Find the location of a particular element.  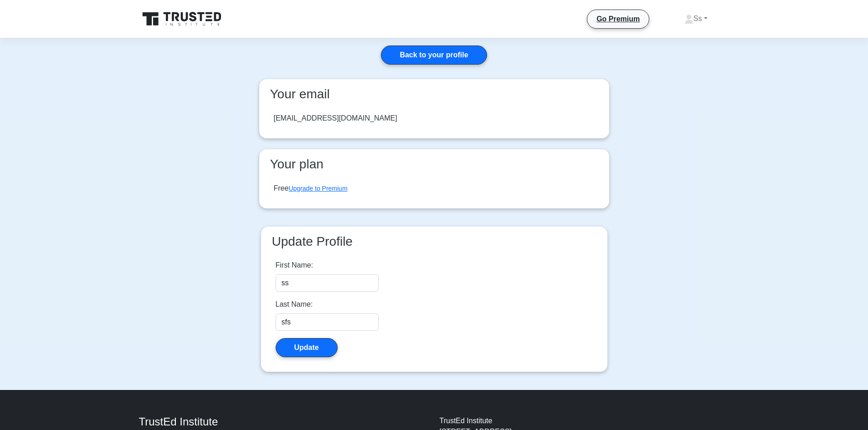

label: First Name: is located at coordinates (294, 265).